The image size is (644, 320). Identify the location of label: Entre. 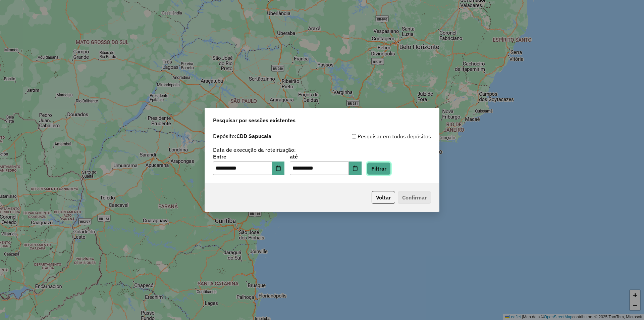
(248, 156).